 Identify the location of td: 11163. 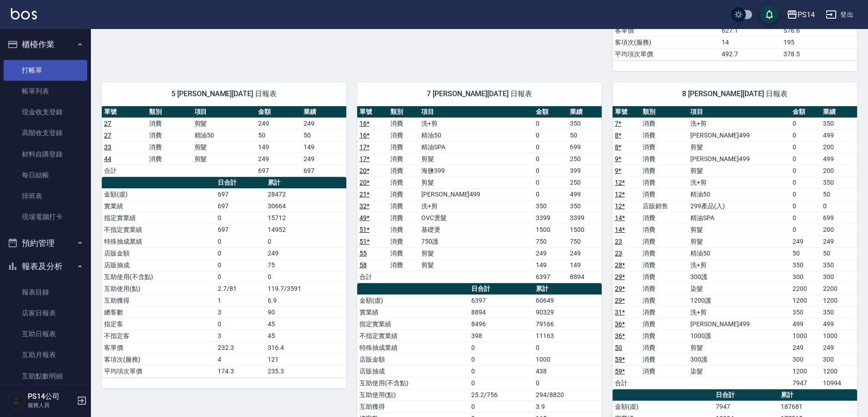
(568, 336).